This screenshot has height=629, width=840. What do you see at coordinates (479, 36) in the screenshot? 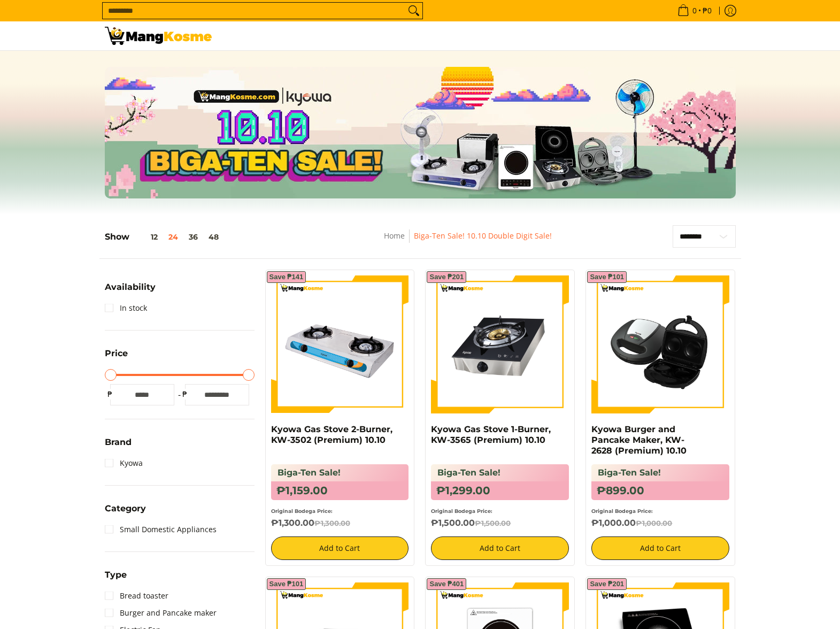
I see `nav: Main Menu` at bounding box center [479, 36].